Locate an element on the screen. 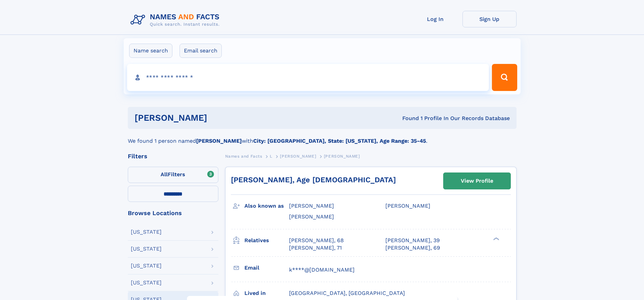 This screenshot has width=644, height=300. a: L is located at coordinates (271, 156).